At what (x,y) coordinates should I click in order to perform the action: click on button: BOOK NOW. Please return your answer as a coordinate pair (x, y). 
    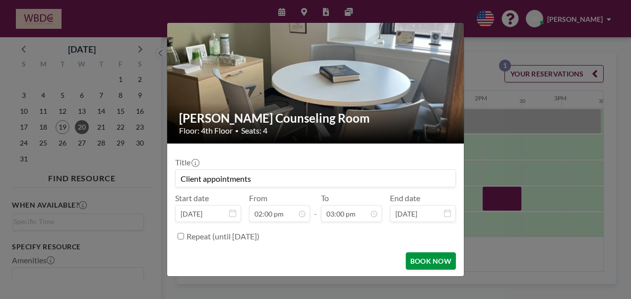
    Looking at the image, I should click on (430, 260).